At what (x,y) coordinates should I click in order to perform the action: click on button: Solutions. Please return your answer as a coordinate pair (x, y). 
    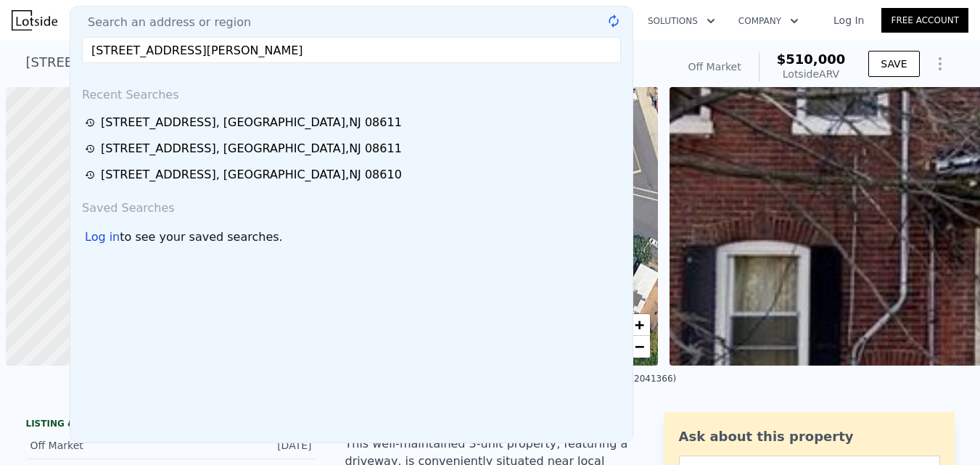
    Looking at the image, I should click on (681, 21).